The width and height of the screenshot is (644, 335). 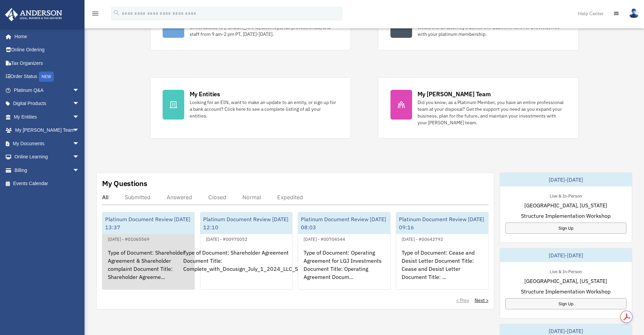 What do you see at coordinates (47, 184) in the screenshot?
I see `a: Events Calendar` at bounding box center [47, 184].